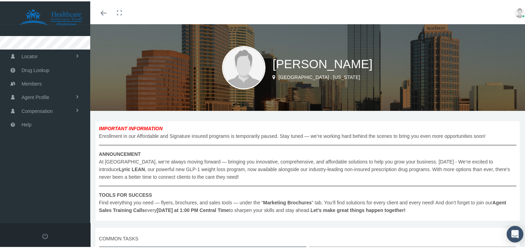 The image size is (525, 248). What do you see at coordinates (125, 194) in the screenshot?
I see `b: TOOLS FOR SUCCESS` at bounding box center [125, 194].